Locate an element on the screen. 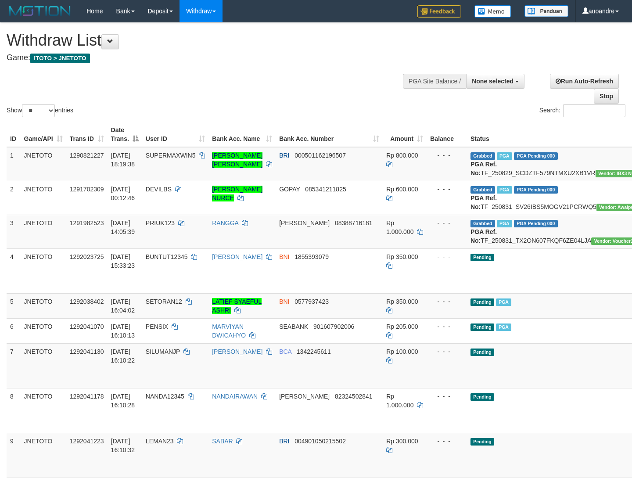 The image size is (632, 478). span: 1292023725 is located at coordinates (87, 257).